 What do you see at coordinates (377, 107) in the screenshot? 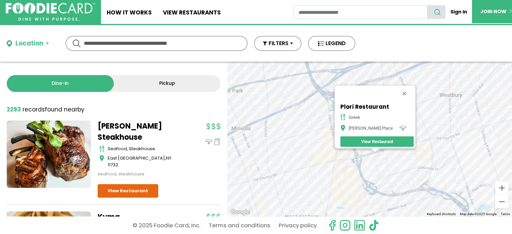
I see `h5: Plori Restaurant` at bounding box center [377, 107].